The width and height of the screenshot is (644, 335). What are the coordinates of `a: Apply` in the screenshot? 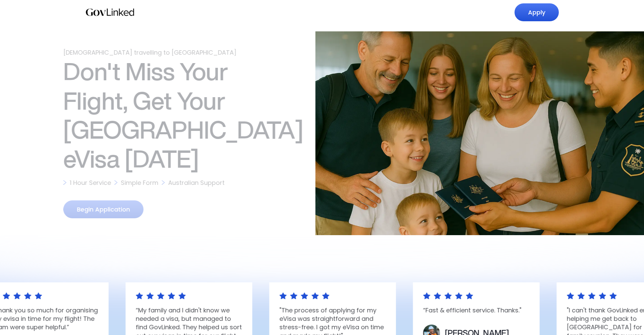 It's located at (536, 12).